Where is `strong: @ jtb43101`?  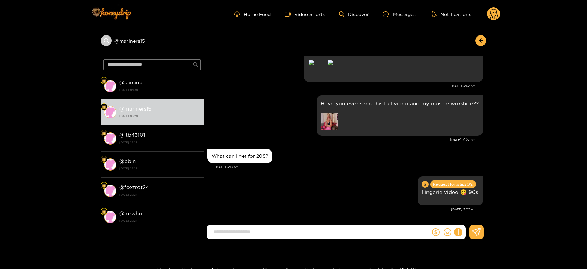
strong: @ jtb43101 is located at coordinates (132, 135).